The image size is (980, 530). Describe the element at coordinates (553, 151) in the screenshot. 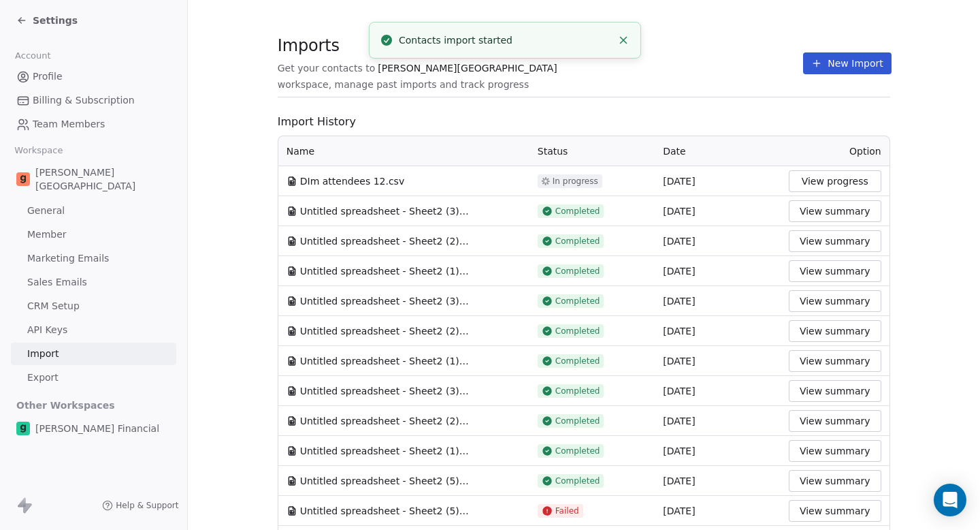

I see `span: Status` at that location.